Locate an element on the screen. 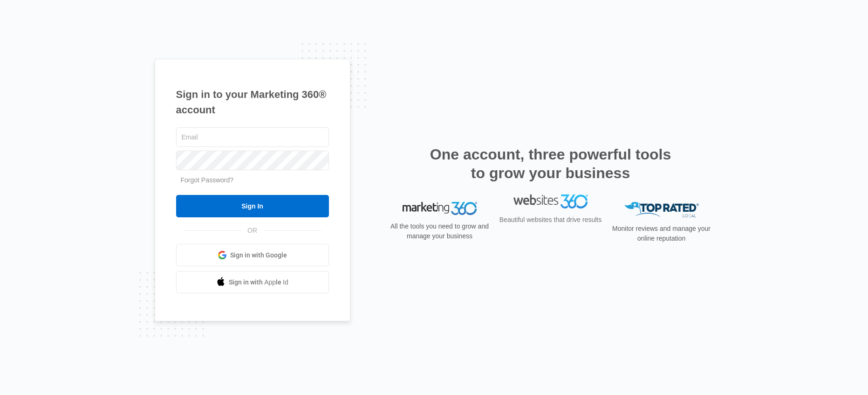 The width and height of the screenshot is (868, 395). img: Marketing 360 is located at coordinates (440, 208).